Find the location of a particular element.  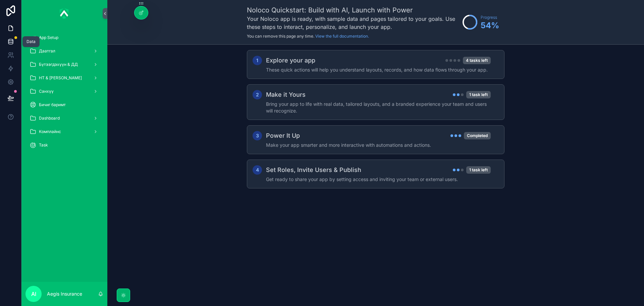

p: Aegis Insurance is located at coordinates (65, 294).